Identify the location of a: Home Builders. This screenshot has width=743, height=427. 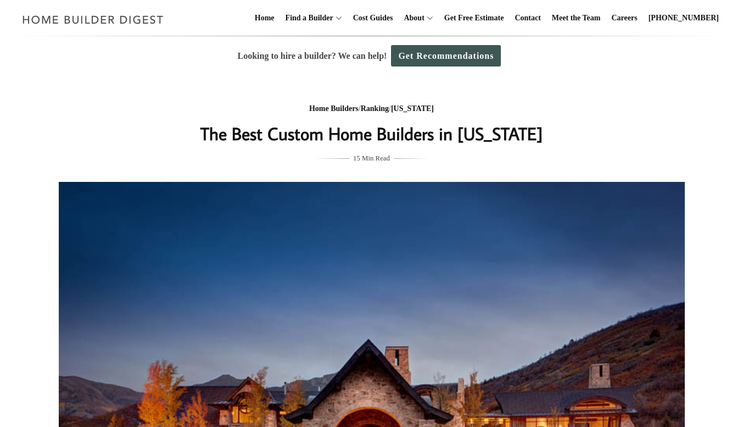
(334, 108).